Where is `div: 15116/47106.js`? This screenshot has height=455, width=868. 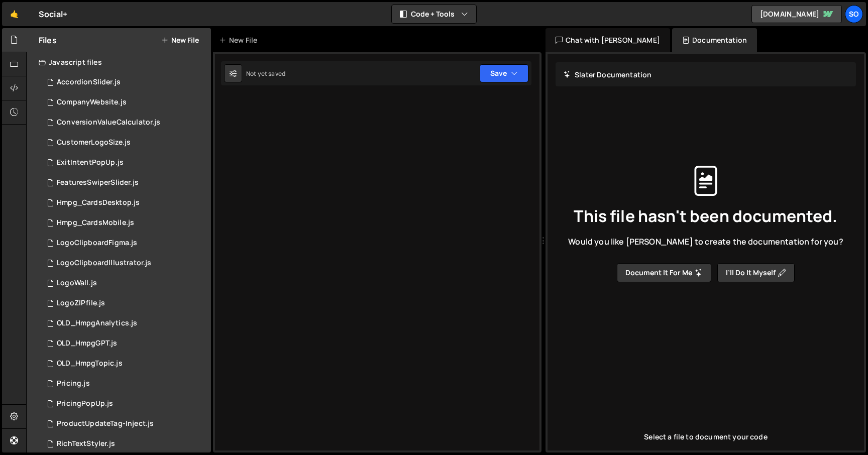
div: 15116/47106.js is located at coordinates (125, 203).